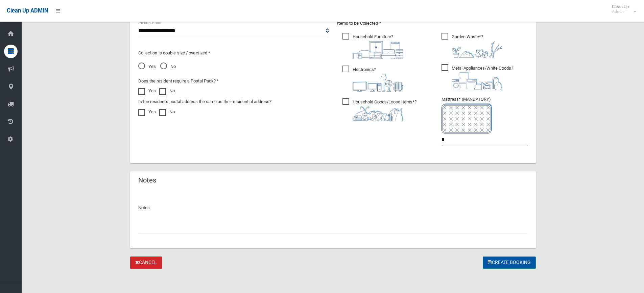 The image size is (644, 293). What do you see at coordinates (233, 53) in the screenshot?
I see `p: Collection is double size / oversized *` at bounding box center [233, 53].